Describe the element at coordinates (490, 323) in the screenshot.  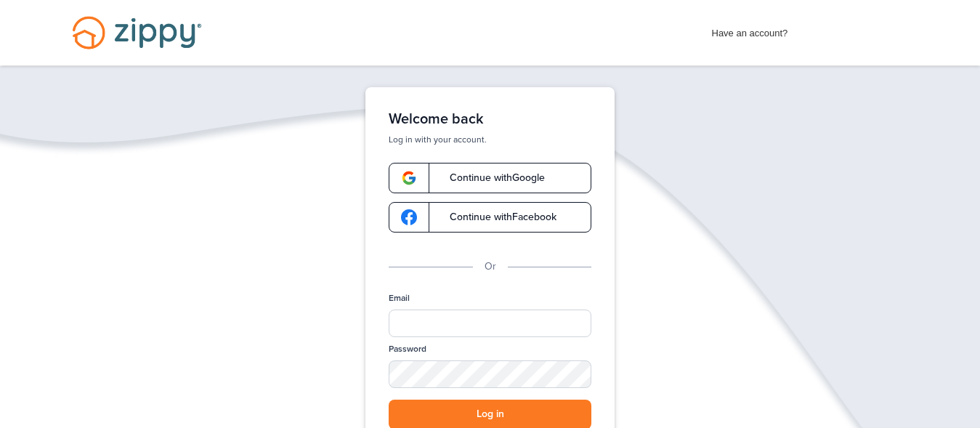
I see `input: Email` at that location.